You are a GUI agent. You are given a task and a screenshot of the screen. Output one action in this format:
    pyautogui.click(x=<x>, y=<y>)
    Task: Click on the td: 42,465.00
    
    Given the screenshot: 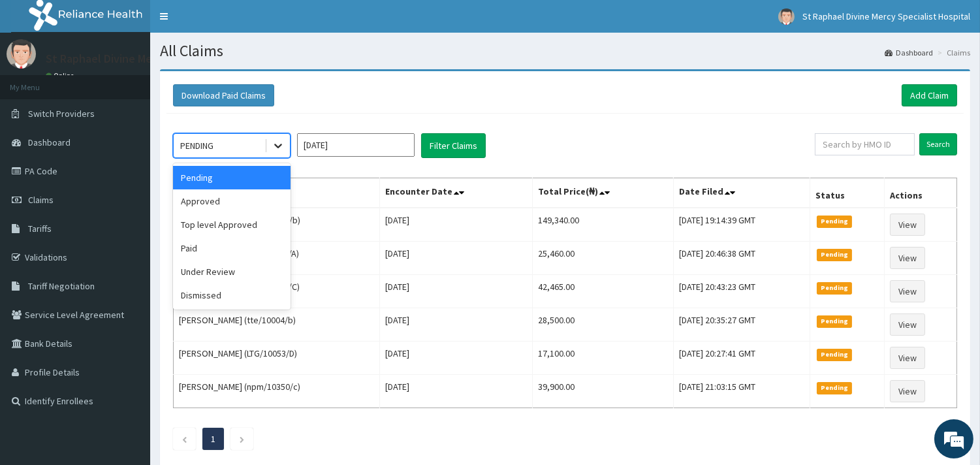 What is the action you would take?
    pyautogui.click(x=603, y=291)
    